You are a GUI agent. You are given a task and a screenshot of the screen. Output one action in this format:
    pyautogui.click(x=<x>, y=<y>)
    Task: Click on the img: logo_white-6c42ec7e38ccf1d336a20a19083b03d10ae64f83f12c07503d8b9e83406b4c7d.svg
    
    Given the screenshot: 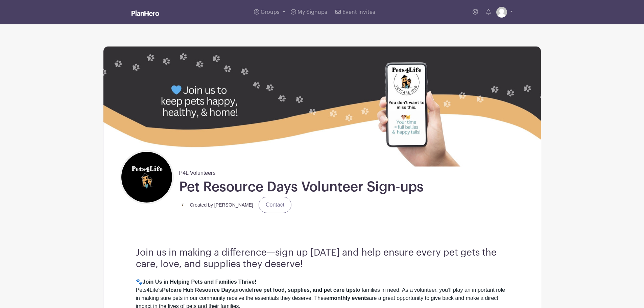 What is the action you would take?
    pyautogui.click(x=145, y=13)
    